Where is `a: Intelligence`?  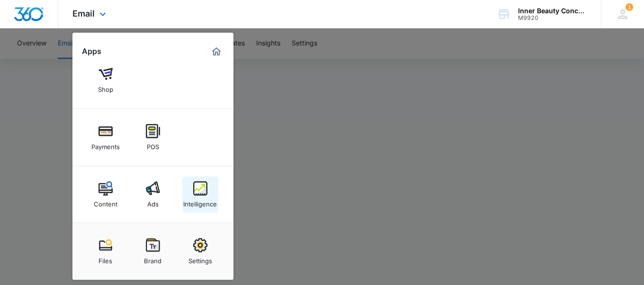
a: Intelligence is located at coordinates (200, 194).